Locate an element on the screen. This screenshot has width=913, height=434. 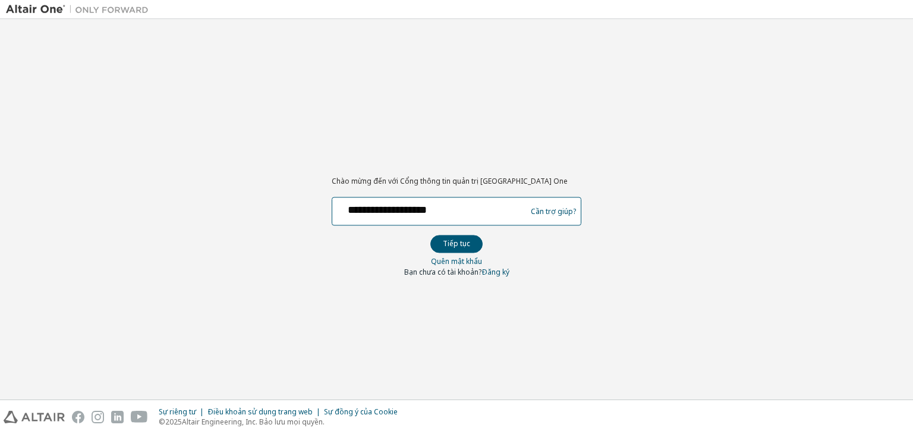
font: Đăng ký is located at coordinates (495, 272).